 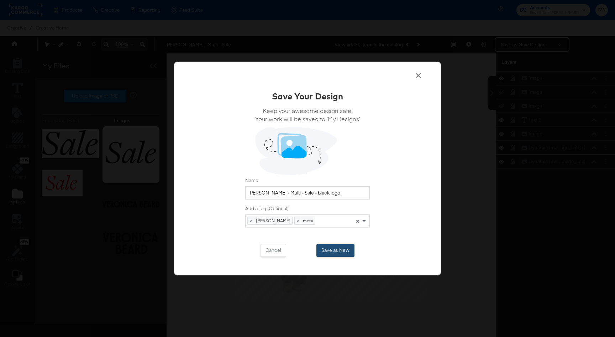 What do you see at coordinates (308, 180) in the screenshot?
I see `label: Name:` at bounding box center [308, 180].